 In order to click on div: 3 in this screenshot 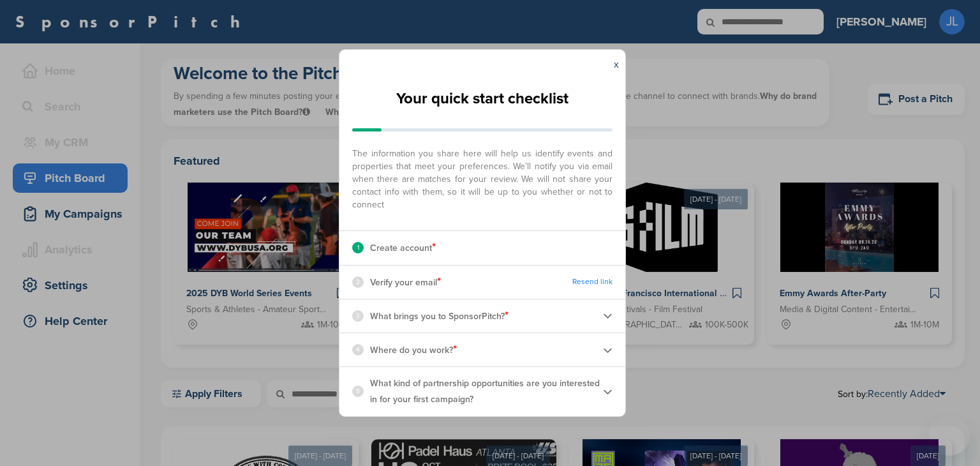, I will do `click(358, 316)`.